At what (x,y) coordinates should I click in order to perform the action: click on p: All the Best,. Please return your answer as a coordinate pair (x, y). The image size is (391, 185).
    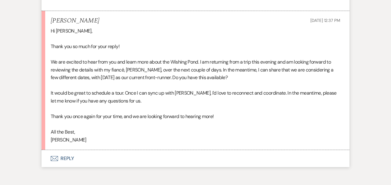
    Looking at the image, I should click on (195, 132).